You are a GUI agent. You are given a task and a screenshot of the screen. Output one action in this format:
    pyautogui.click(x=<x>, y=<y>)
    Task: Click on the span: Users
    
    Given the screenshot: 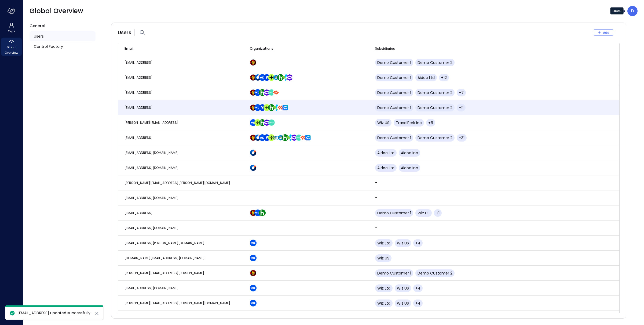 What is the action you would take?
    pyautogui.click(x=124, y=32)
    